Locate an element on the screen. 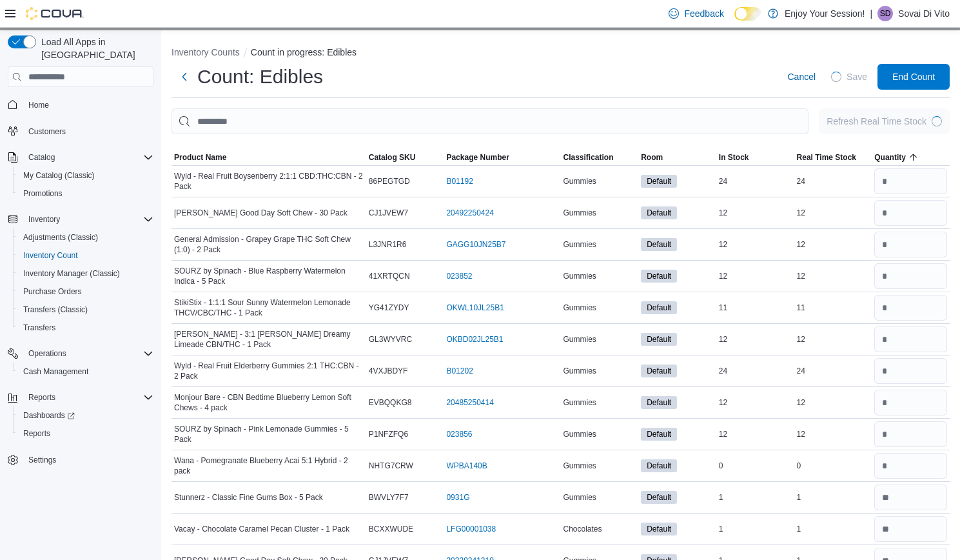  span: Home is located at coordinates (39, 105).